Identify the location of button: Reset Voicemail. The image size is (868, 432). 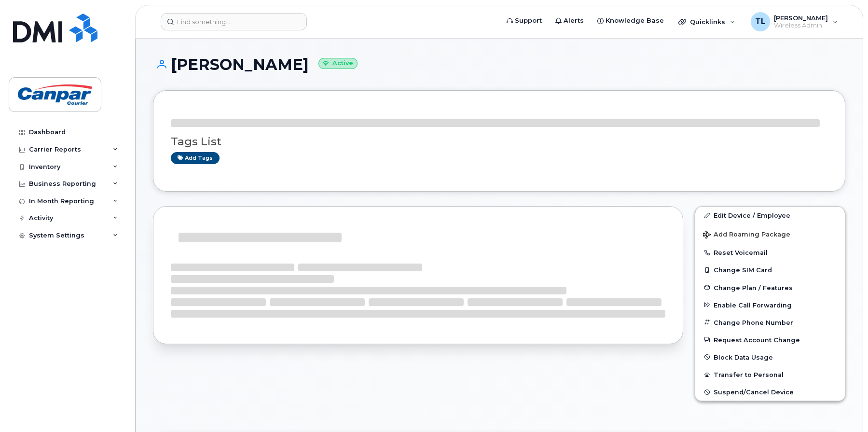
(770, 252).